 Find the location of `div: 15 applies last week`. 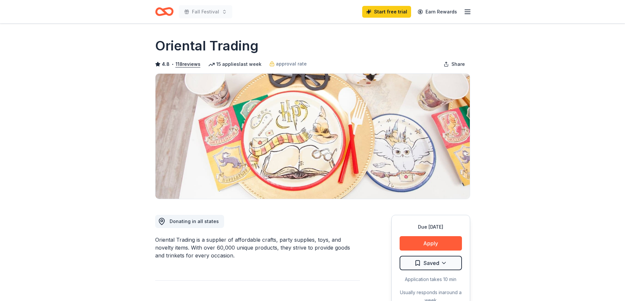

div: 15 applies last week is located at coordinates (235, 64).